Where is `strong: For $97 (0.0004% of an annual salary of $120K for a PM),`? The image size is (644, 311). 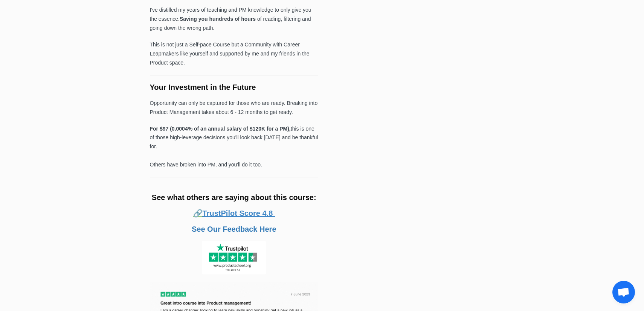
strong: For $97 (0.0004% of an annual salary of $120K for a PM), is located at coordinates (220, 129).